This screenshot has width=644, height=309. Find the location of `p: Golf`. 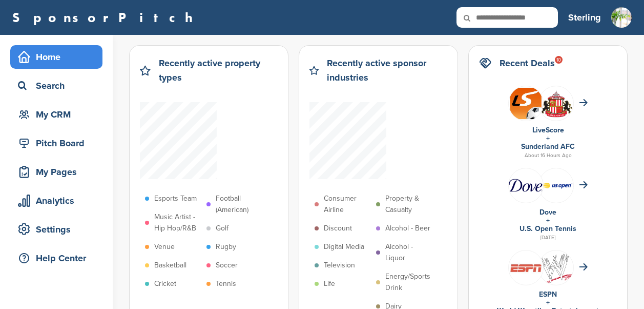

p: Golf is located at coordinates (222, 229).